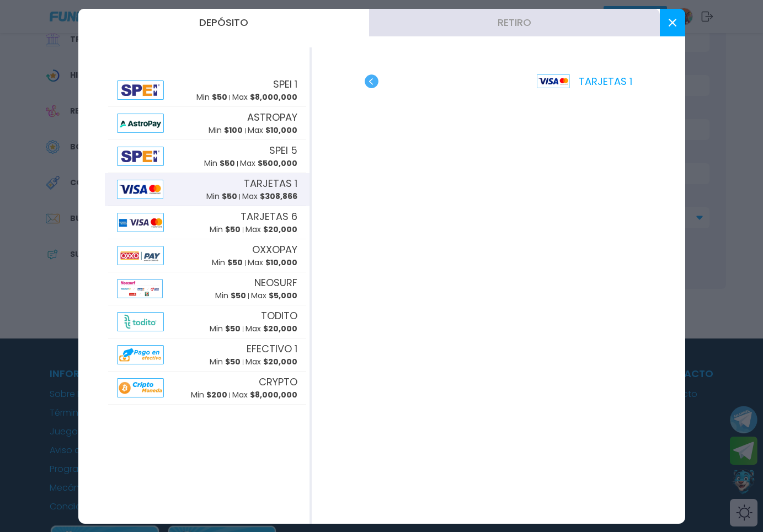 The height and width of the screenshot is (532, 763). What do you see at coordinates (224, 23) in the screenshot?
I see `button: Depósito` at bounding box center [224, 23].